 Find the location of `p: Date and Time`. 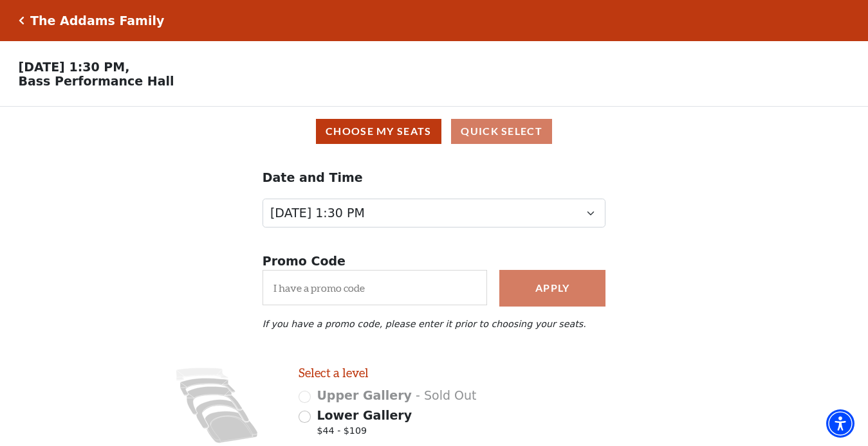

p: Date and Time is located at coordinates (434, 177).